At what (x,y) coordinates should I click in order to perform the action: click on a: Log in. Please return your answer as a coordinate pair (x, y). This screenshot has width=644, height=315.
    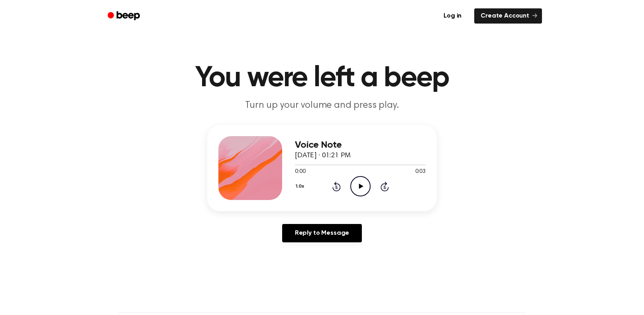
    Looking at the image, I should click on (453, 16).